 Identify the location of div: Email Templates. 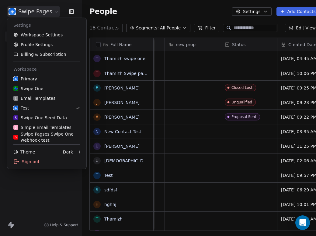
(34, 98).